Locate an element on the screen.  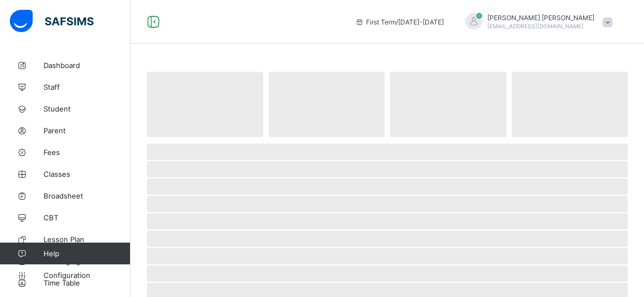
span: Configuration is located at coordinates (86, 275).